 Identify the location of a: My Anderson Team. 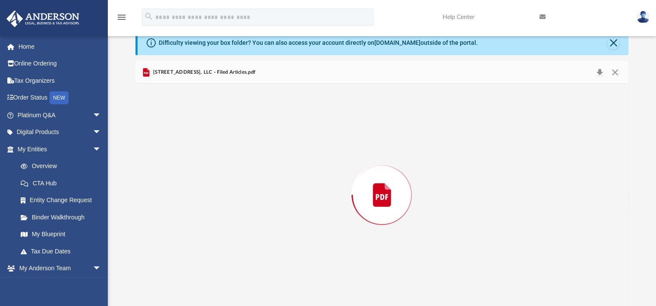
(59, 286).